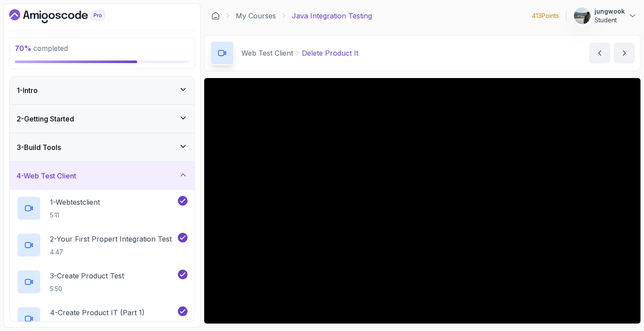  Describe the element at coordinates (27, 90) in the screenshot. I see `h3: 1 - Intro` at that location.